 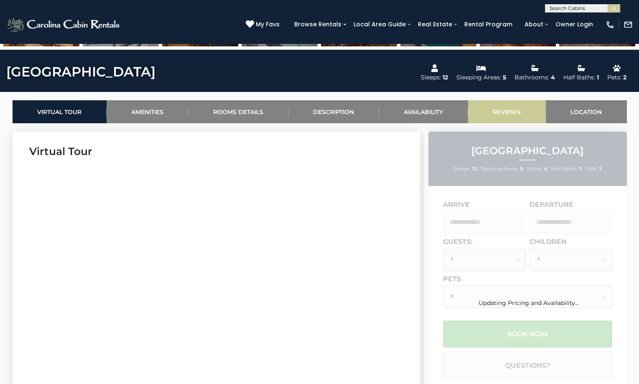 What do you see at coordinates (435, 24) in the screenshot?
I see `a: Real Estate` at bounding box center [435, 24].